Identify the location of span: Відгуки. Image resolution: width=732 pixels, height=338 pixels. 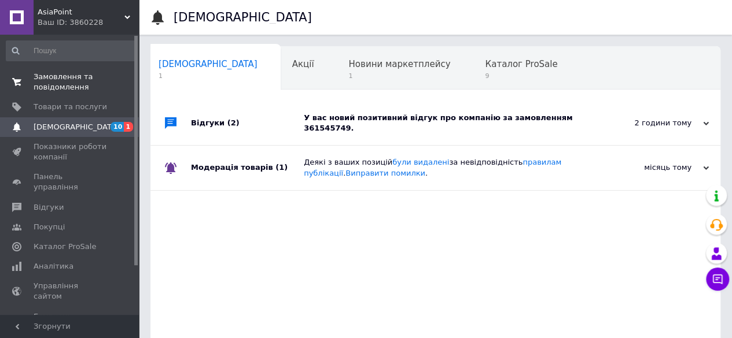
(49, 208).